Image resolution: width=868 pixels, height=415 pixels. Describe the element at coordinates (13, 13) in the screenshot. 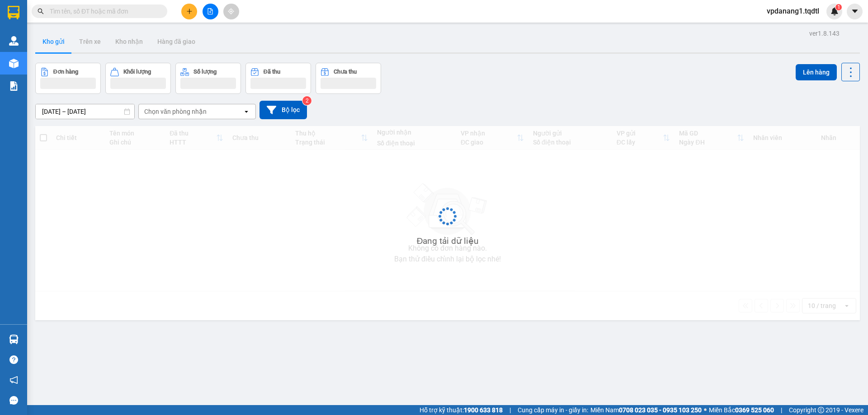

I see `img: logo-vxr` at that location.